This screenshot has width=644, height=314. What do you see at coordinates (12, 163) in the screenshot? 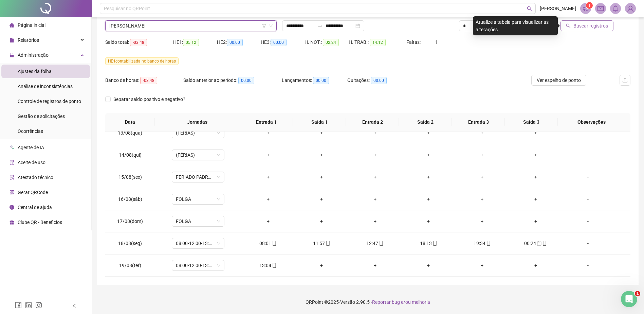
I see `span: audit` at bounding box center [12, 163].